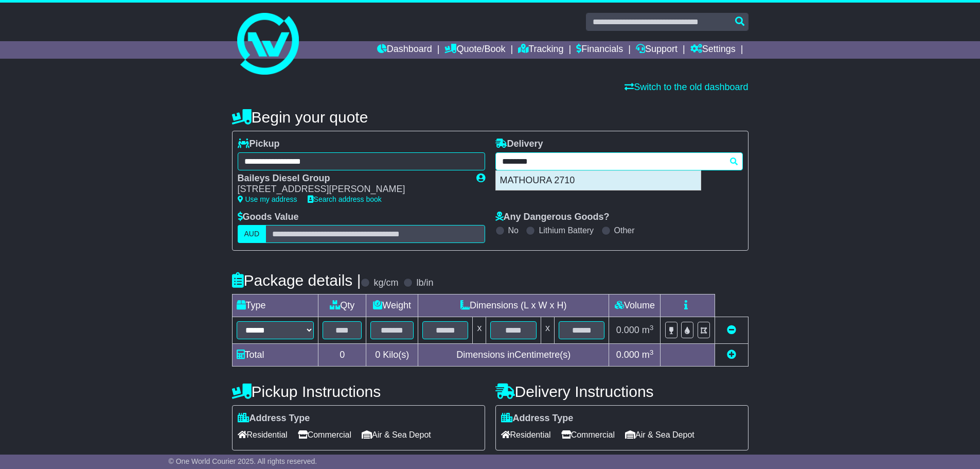  What do you see at coordinates (732, 355) in the screenshot?
I see `a: Add new item` at bounding box center [732, 355].